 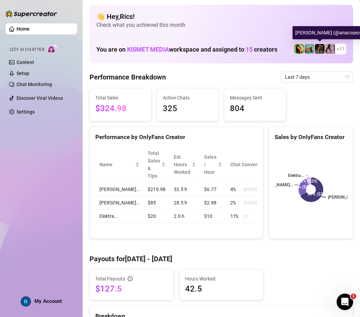 I want to click on span: calendar, so click(x=347, y=77).